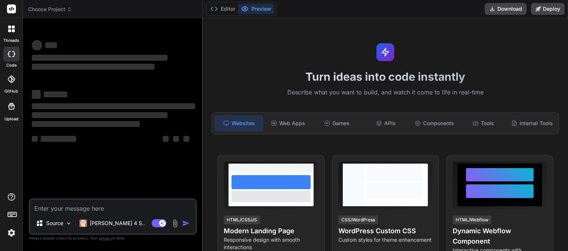  I want to click on div: Components, so click(434, 123).